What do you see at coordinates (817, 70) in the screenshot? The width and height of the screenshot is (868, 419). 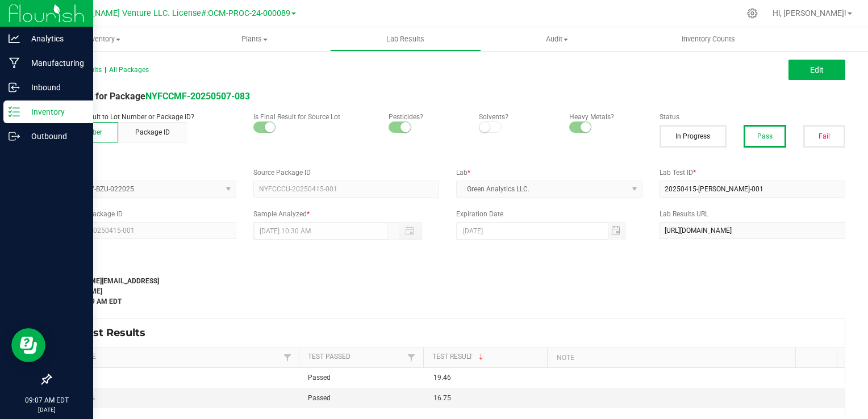 I see `button: Edit` at bounding box center [817, 70].